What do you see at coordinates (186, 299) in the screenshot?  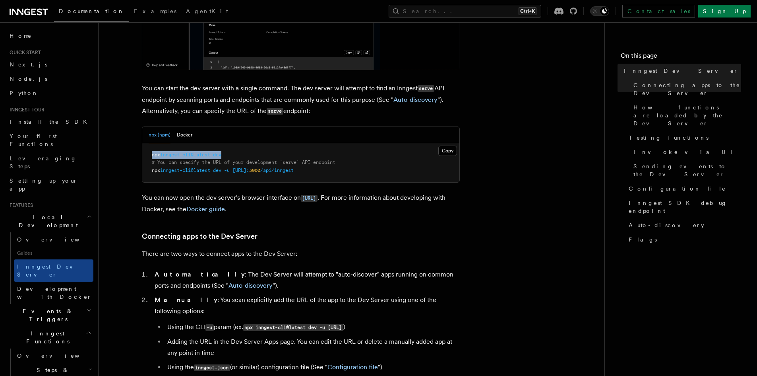 I see `strong: Manually` at bounding box center [186, 299].